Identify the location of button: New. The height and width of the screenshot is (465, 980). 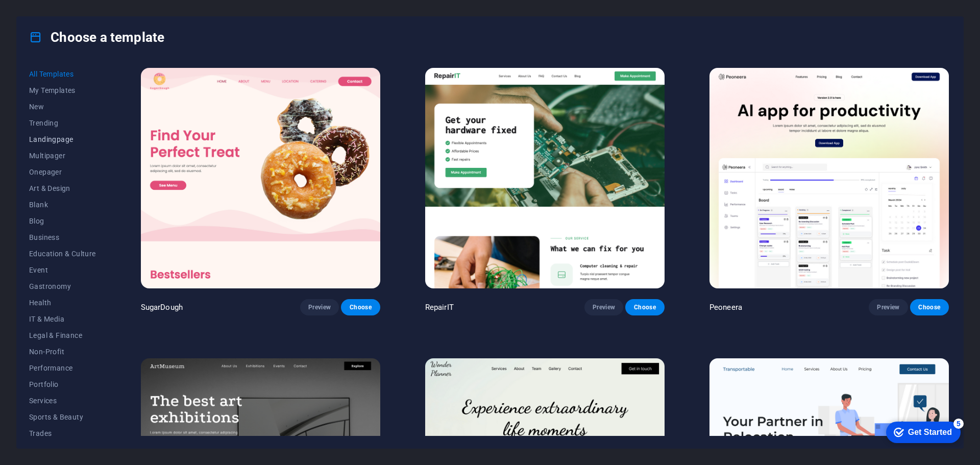
(62, 107).